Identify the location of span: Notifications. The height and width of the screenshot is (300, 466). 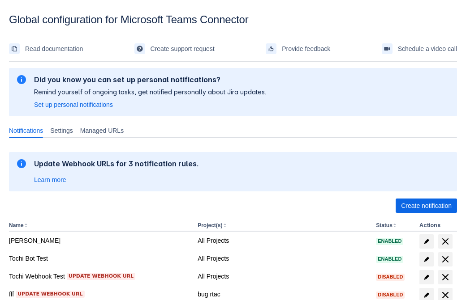
(26, 131).